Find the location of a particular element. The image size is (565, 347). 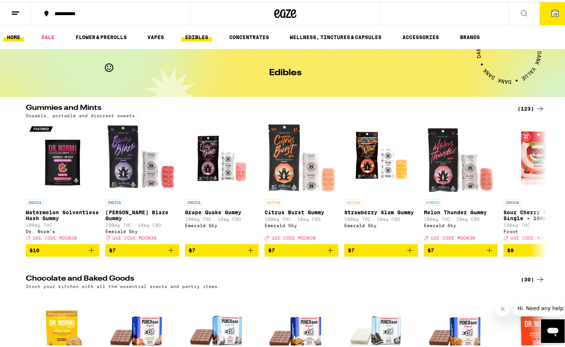

a: Open page for Citrus Burst Gummy from Emerald Sky is located at coordinates (301, 181).